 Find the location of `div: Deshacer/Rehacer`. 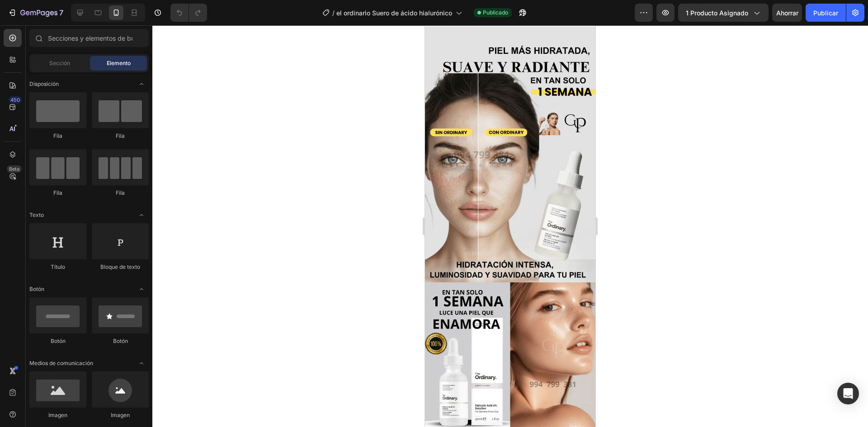

div: Deshacer/Rehacer is located at coordinates (189, 13).